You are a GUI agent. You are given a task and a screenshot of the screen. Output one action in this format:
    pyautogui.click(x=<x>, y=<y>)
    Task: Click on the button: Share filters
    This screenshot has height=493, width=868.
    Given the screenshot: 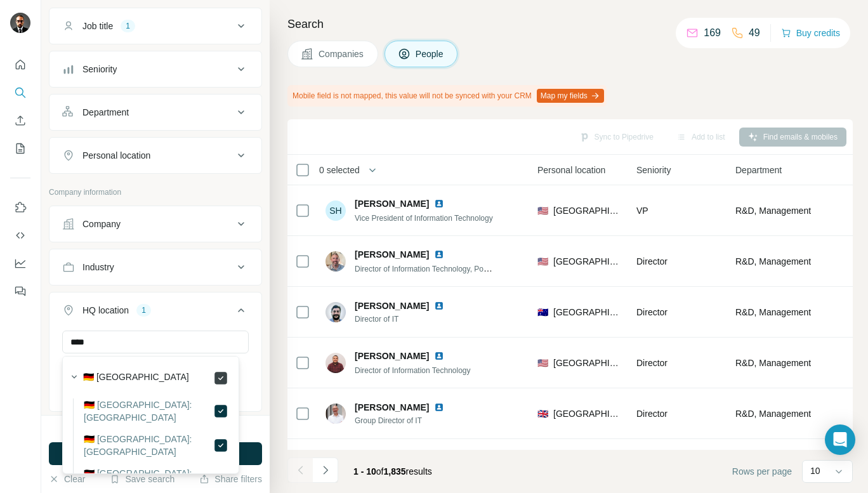 What is the action you would take?
    pyautogui.click(x=230, y=479)
    